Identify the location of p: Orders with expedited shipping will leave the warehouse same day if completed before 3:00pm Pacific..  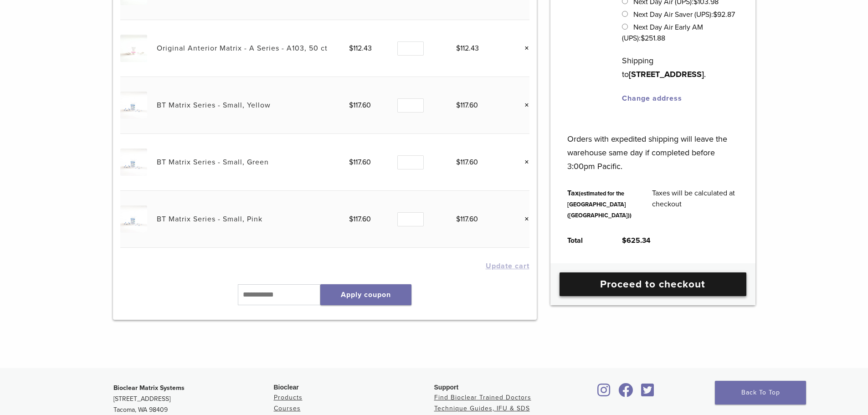
(652, 146).